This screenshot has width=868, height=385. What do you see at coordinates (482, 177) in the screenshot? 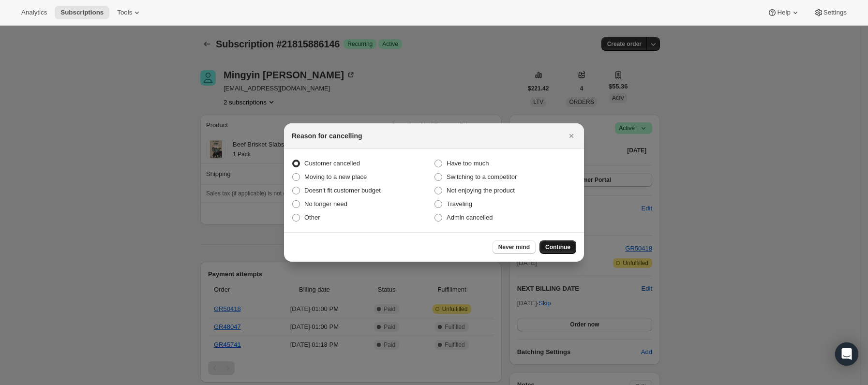
I see `span: Switching to a competitor` at bounding box center [482, 177].